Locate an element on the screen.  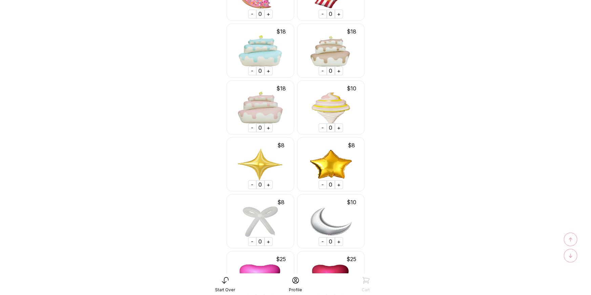
div: Profile is located at coordinates (295, 290).